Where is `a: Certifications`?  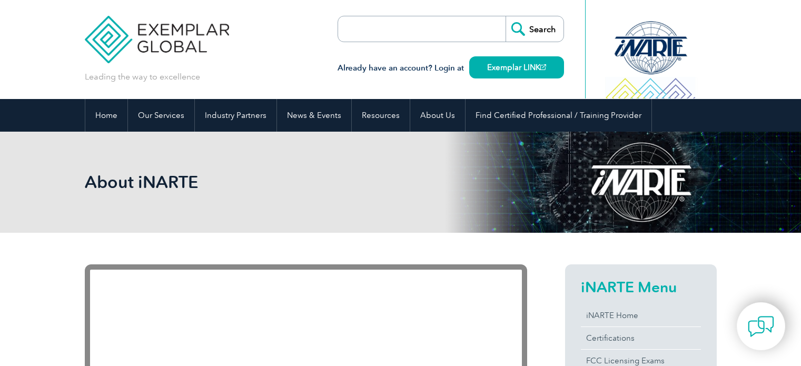
a: Certifications is located at coordinates (641, 338).